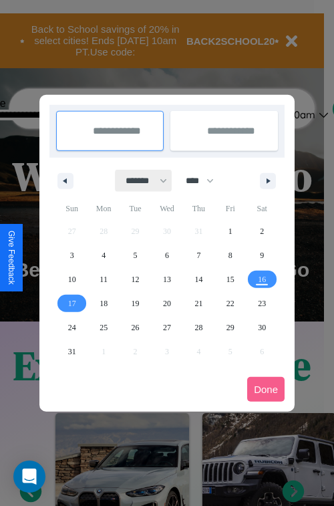  What do you see at coordinates (104, 255) in the screenshot?
I see `span: 4` at bounding box center [104, 255].